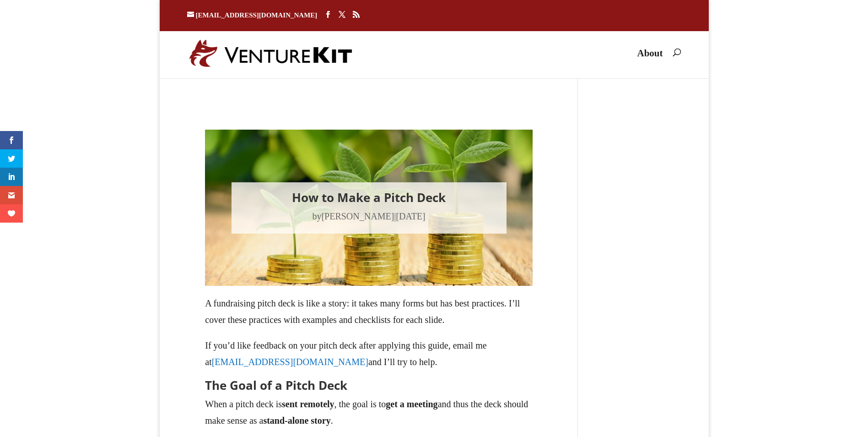 Image resolution: width=868 pixels, height=437 pixels. Describe the element at coordinates (369, 216) in the screenshot. I see `p: by |` at that location.